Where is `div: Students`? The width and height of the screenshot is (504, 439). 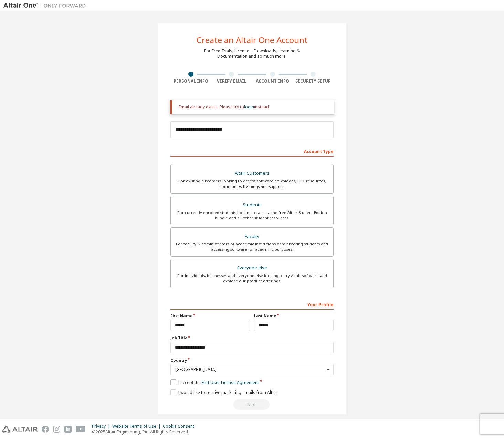
div: Students is located at coordinates (252, 205).